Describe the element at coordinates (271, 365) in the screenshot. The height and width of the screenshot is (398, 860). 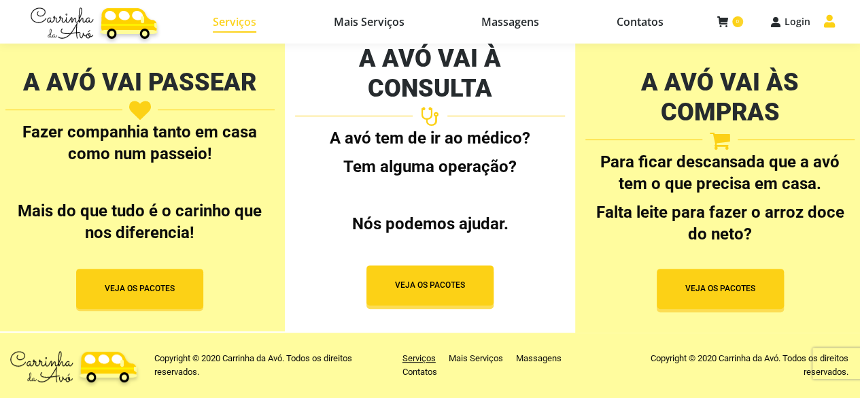
I see `div: Copyright © 2020 Carrinha da Avó. Todos os direitos reservados.` at that location.